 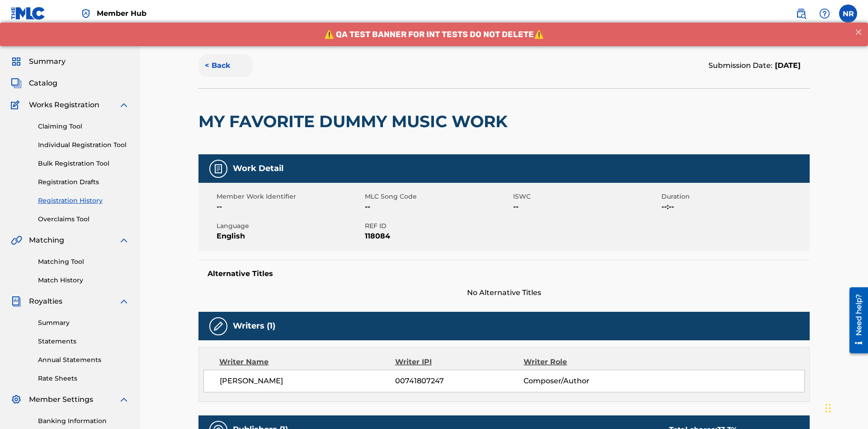 What do you see at coordinates (825, 14) in the screenshot?
I see `img: help` at bounding box center [825, 14].